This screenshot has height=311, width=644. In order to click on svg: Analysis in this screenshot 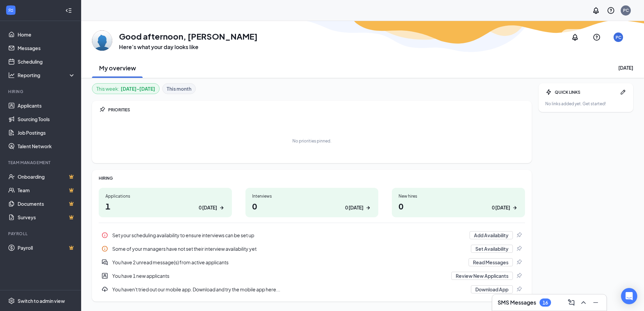, I will do `click(11, 75)`.